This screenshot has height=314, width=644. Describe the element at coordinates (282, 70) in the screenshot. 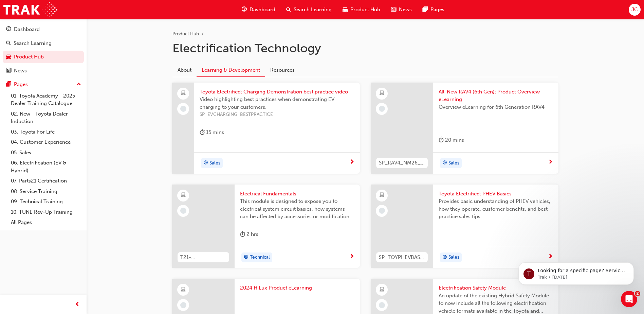

I see `a: Resources` at that location.